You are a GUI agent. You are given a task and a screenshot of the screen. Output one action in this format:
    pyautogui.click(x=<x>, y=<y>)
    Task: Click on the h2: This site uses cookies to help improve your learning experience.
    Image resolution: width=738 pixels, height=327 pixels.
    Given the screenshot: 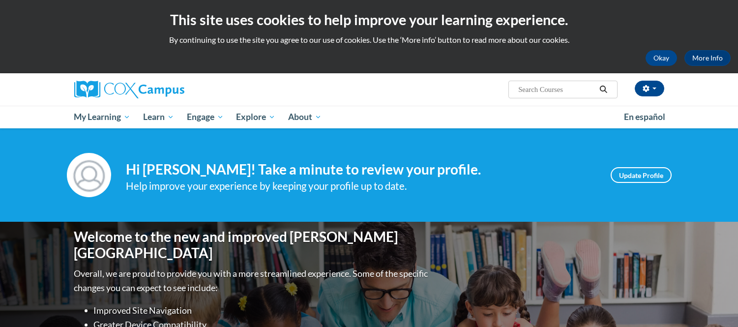 What is the action you would take?
    pyautogui.click(x=369, y=20)
    